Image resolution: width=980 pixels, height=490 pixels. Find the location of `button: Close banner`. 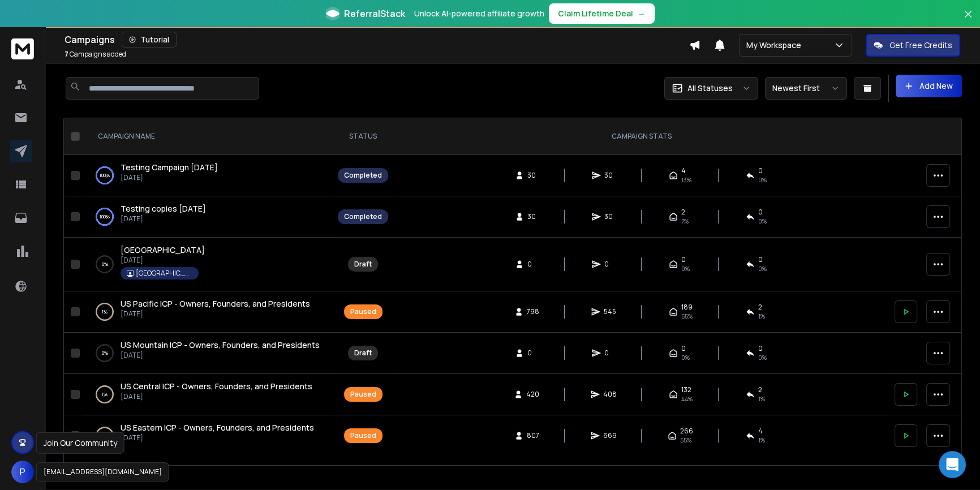

button: Close banner is located at coordinates (968, 21).